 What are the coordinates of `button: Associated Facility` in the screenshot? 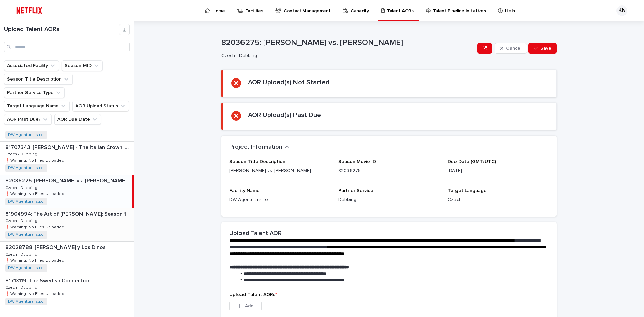 It's located at (31, 65).